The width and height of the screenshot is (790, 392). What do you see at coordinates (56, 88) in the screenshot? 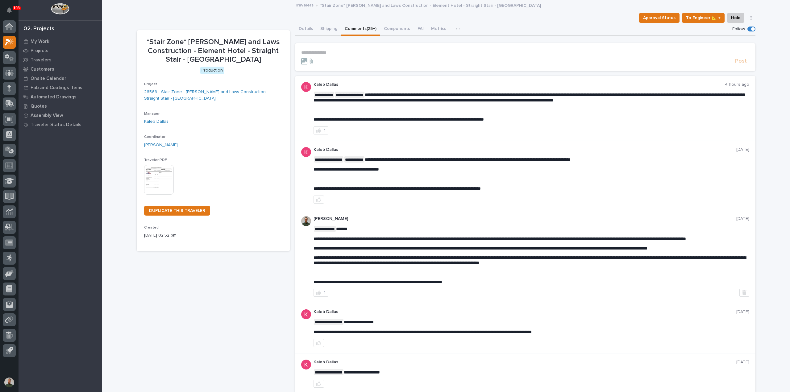
I see `p: Fab and Coatings Items` at bounding box center [56, 88].